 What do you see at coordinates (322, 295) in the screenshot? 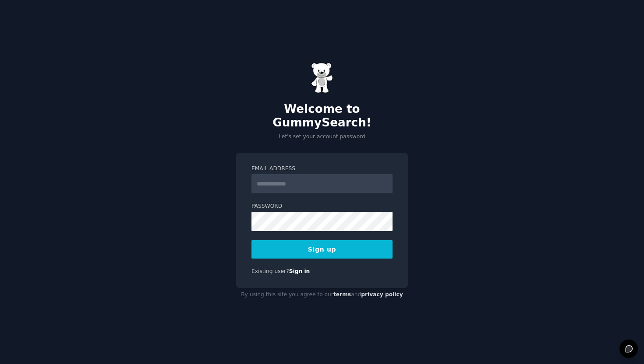
I see `div: By using this site you agree to our and` at bounding box center [322, 295].